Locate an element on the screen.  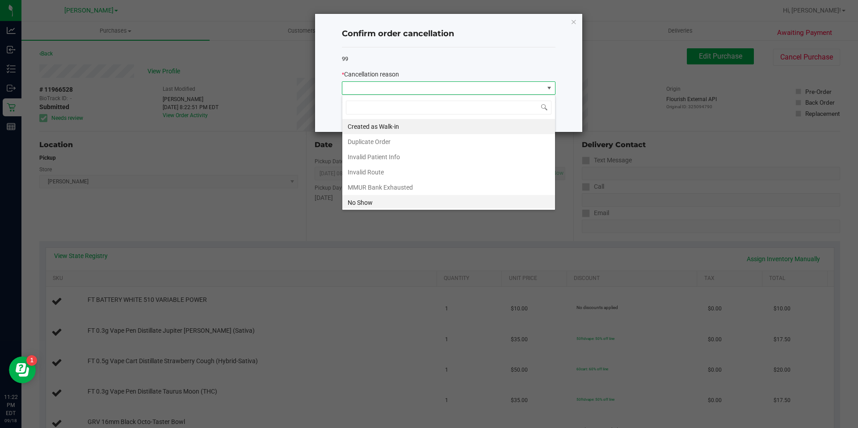
span: 99 is located at coordinates (345, 59).